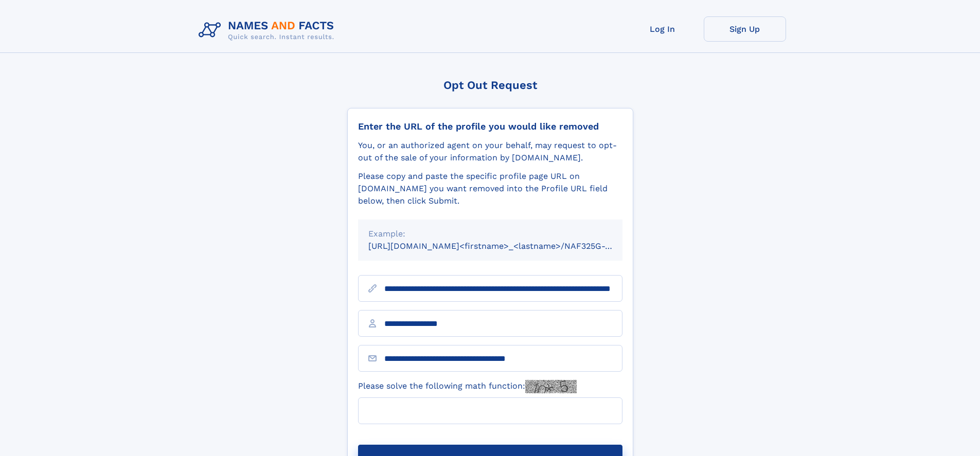 The image size is (980, 456). Describe the element at coordinates (745, 29) in the screenshot. I see `a: Sign Up` at that location.